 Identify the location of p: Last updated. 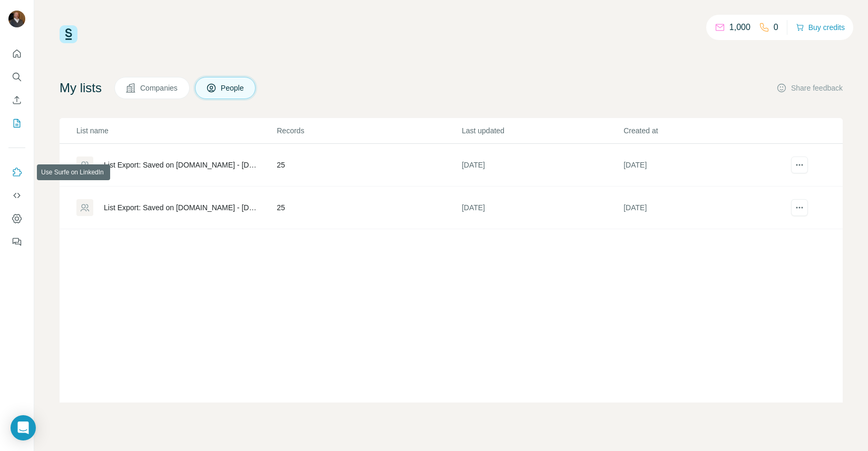
(541, 131).